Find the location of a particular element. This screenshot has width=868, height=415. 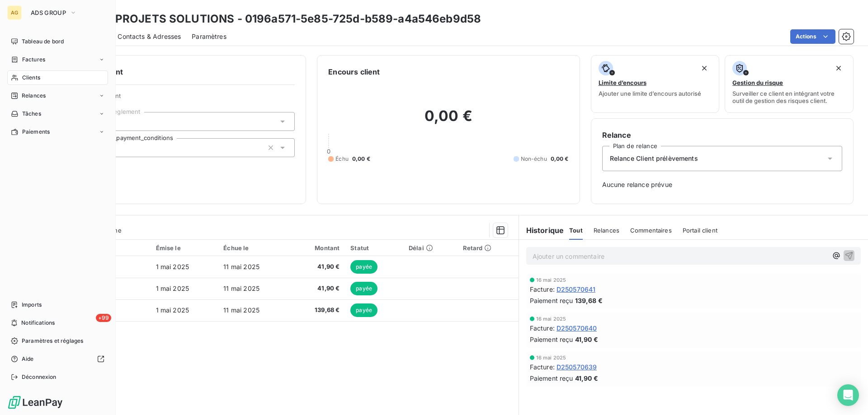

span: Paiements is located at coordinates (36, 132).